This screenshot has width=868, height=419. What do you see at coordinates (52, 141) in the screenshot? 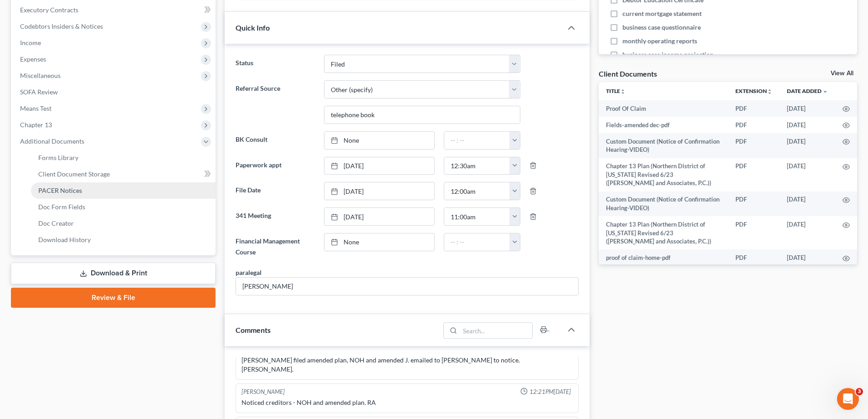
I see `span: Additional Documents` at bounding box center [52, 141].